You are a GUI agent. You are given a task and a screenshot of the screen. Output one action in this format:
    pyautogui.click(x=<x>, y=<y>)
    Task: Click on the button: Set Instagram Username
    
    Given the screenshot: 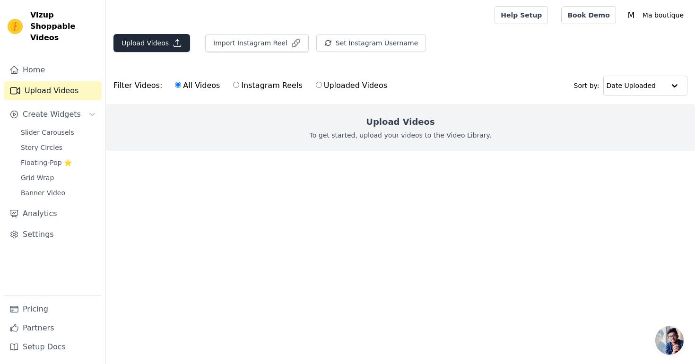 What is the action you would take?
    pyautogui.click(x=371, y=43)
    